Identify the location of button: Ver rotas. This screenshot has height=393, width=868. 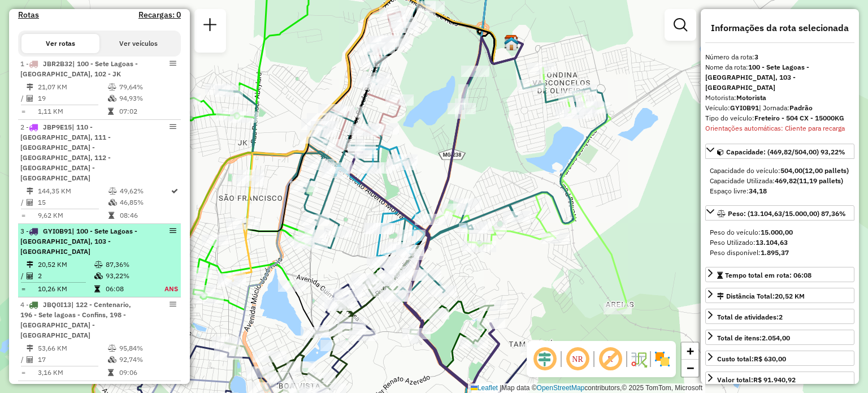
(61, 44).